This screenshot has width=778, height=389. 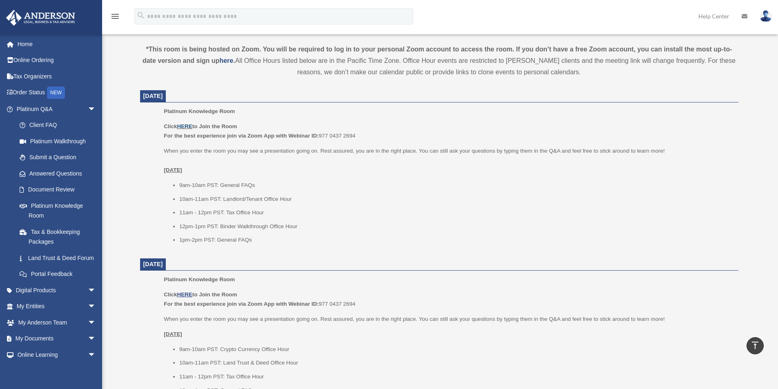 I want to click on strong: *This room is being hosted on Zoom. You will be required to log in to your personal Zoom account ..., so click(x=437, y=55).